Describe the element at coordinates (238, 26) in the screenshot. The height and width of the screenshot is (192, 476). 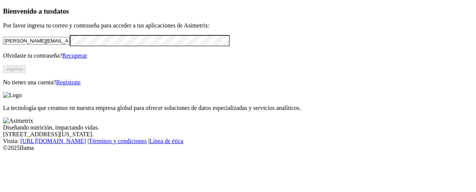
I see `p: Por favor ingresa tu correo y contraseña para acceder a tus aplicaciones de Asimetrix:` at that location.